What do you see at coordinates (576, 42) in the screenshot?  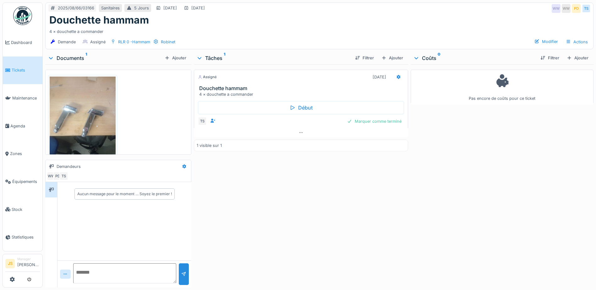 I see `div: Actions` at bounding box center [576, 42].